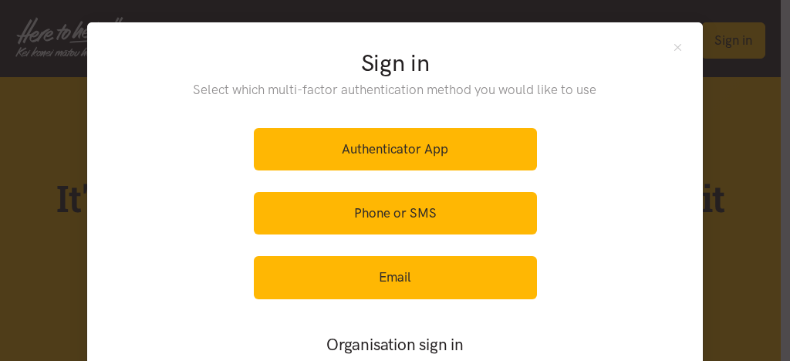 Image resolution: width=790 pixels, height=361 pixels. Describe the element at coordinates (395, 149) in the screenshot. I see `a: Authenticator App` at that location.